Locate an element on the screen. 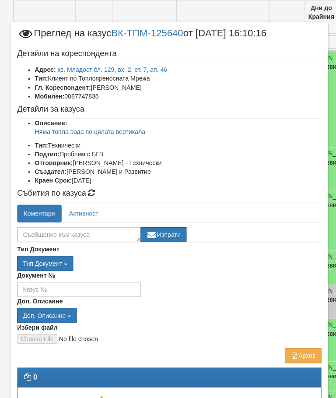 This screenshot has height=398, width=336. b: Адрес: is located at coordinates (45, 69).